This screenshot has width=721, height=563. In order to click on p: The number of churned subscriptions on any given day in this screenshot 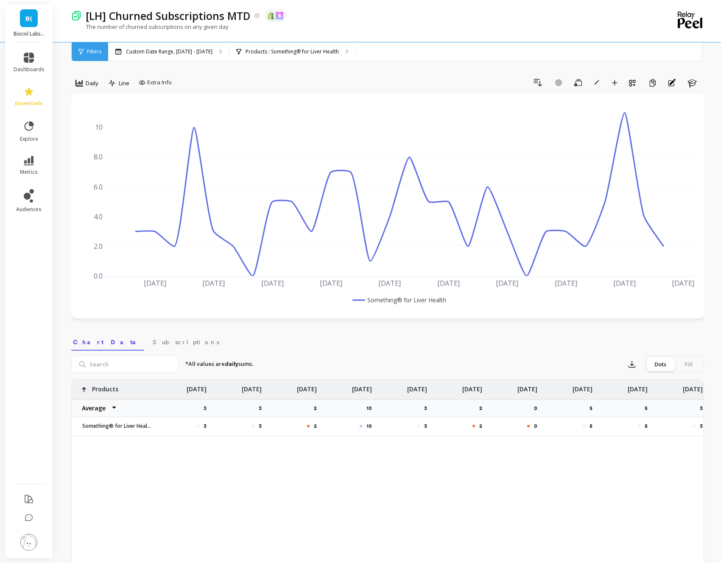, I will do `click(150, 27)`.